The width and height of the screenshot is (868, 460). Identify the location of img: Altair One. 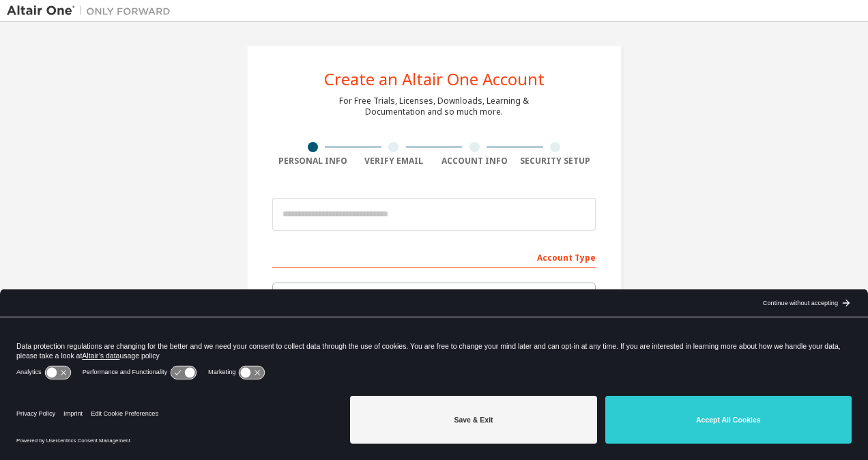
(92, 10).